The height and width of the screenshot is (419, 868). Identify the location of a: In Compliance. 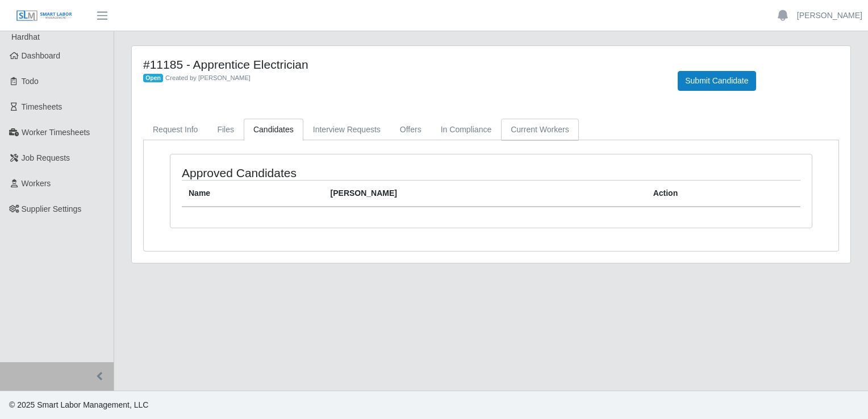
(466, 130).